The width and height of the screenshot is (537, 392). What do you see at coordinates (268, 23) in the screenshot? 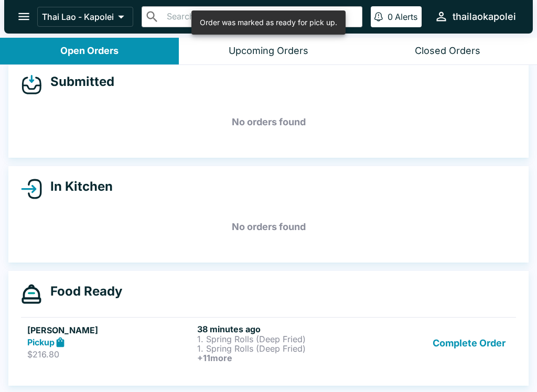
I see `div: Order was marked as ready for pick up.` at bounding box center [268, 23].